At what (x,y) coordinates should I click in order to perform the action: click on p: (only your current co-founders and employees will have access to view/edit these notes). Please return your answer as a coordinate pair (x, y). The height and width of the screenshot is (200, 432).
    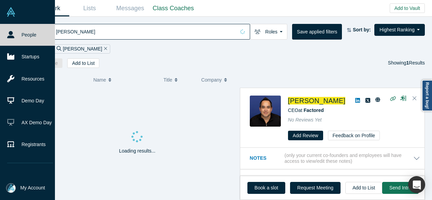
    Looking at the image, I should click on (349, 158).